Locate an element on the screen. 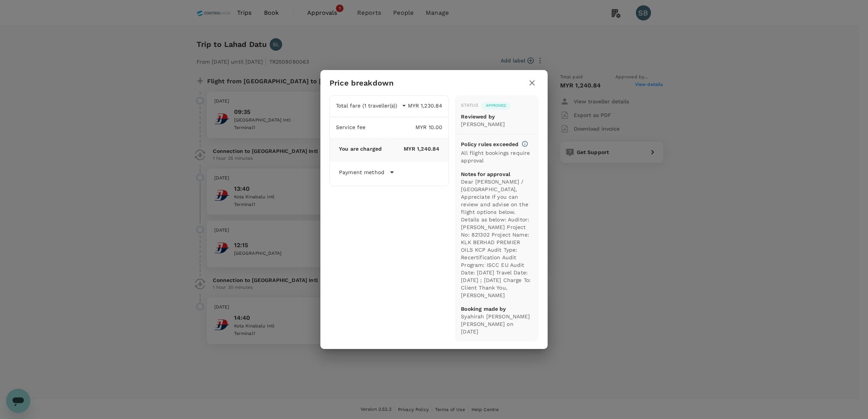 The width and height of the screenshot is (868, 419). p: MYR 1,240.84 is located at coordinates (411, 149).